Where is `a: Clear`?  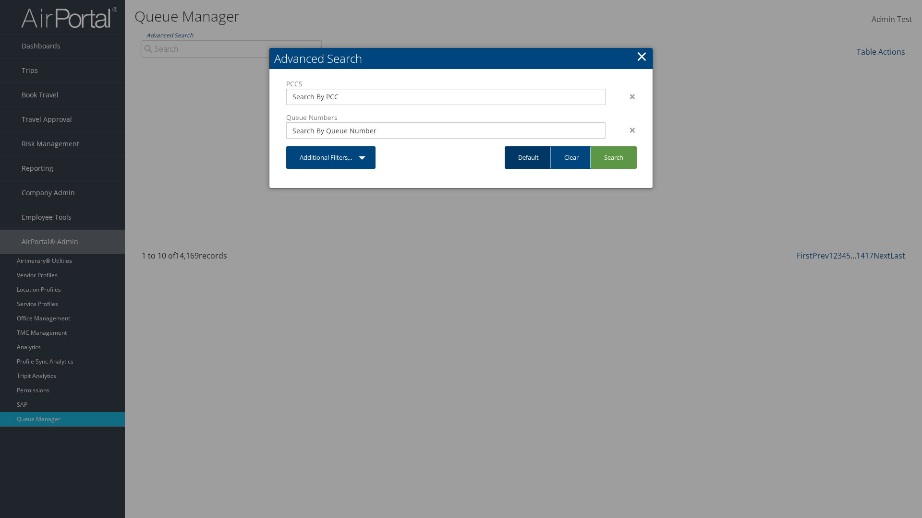 a: Clear is located at coordinates (571, 157).